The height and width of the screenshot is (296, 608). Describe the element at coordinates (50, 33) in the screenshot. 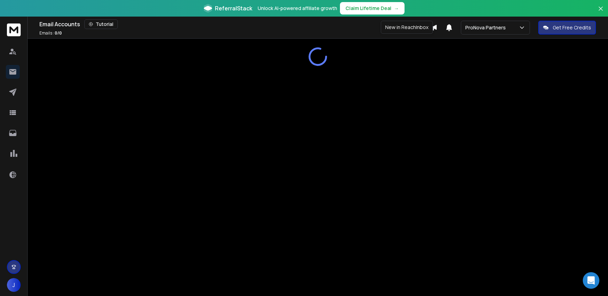

I see `p: Emails :` at that location.